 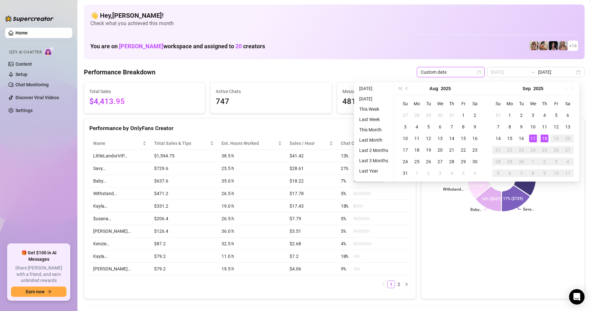 What do you see at coordinates (399, 285) in the screenshot?
I see `a: 2` at bounding box center [399, 285].